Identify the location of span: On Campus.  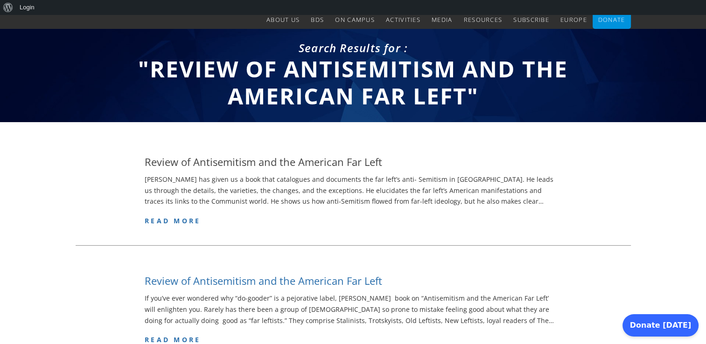
(354, 20).